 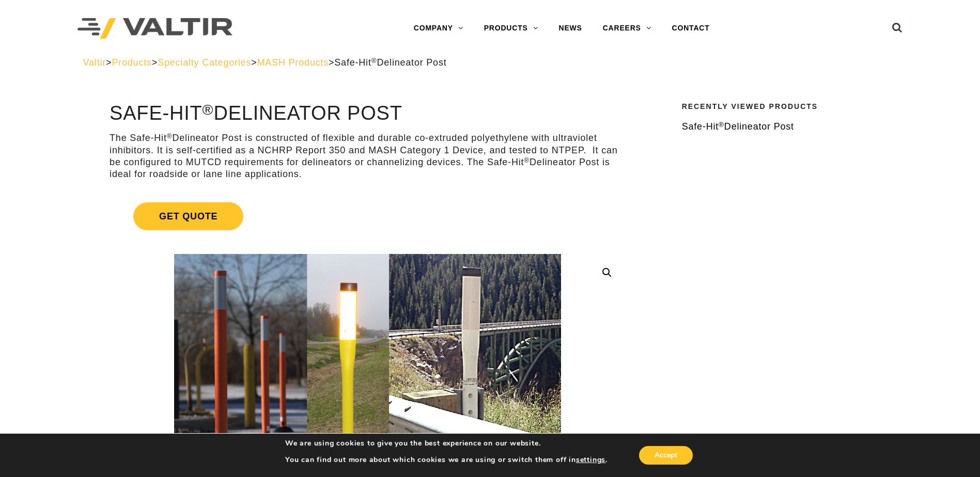 I want to click on a: Specialty Categories, so click(x=204, y=63).